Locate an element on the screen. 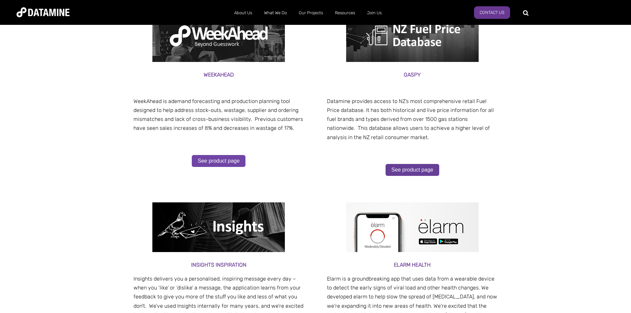 The image size is (631, 313). img: Datamine is located at coordinates (43, 12).